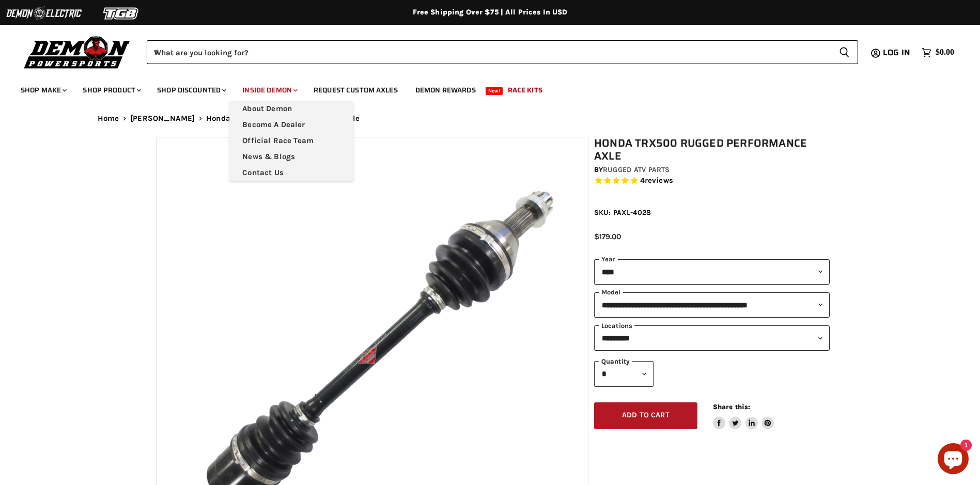 This screenshot has height=485, width=980. What do you see at coordinates (646, 416) in the screenshot?
I see `button: Add to cart` at bounding box center [646, 416].